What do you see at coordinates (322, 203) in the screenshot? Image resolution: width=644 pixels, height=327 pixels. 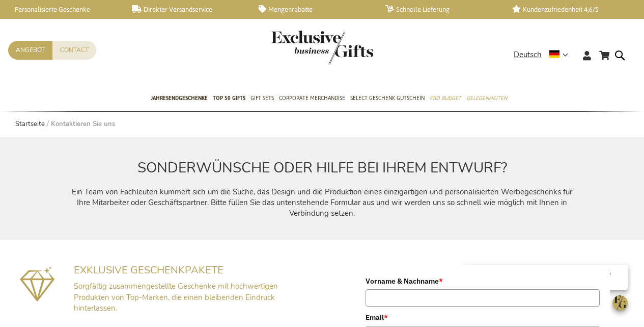 I see `p: Ein Team von Fachleuten kümmert sich um die Suche, das Design und die Produktion eines einzigarti...` at bounding box center [322, 203].